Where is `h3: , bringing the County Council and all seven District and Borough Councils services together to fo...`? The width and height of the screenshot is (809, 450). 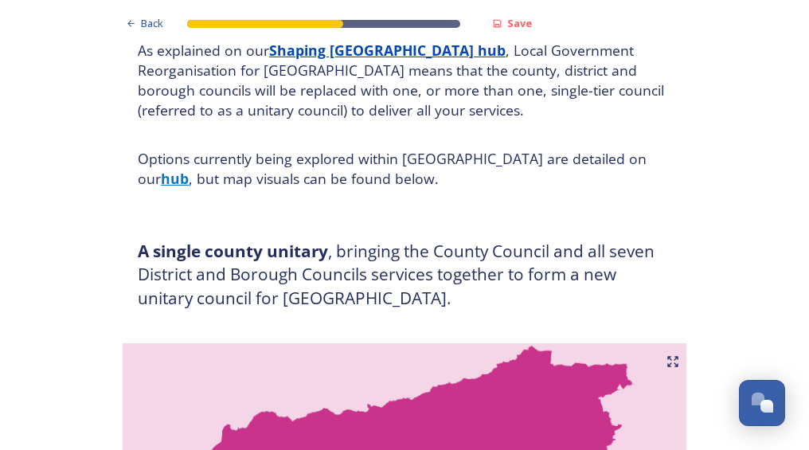
h3: , bringing the County Council and all seven District and Borough Councils services together to fo... is located at coordinates (405, 275).